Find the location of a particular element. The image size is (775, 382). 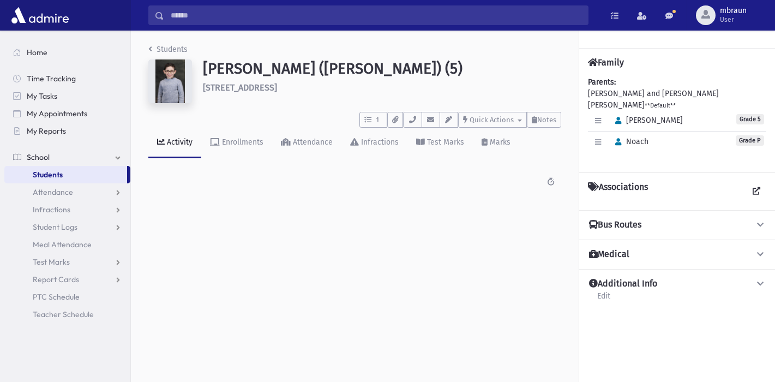

span: Students is located at coordinates (47, 175).